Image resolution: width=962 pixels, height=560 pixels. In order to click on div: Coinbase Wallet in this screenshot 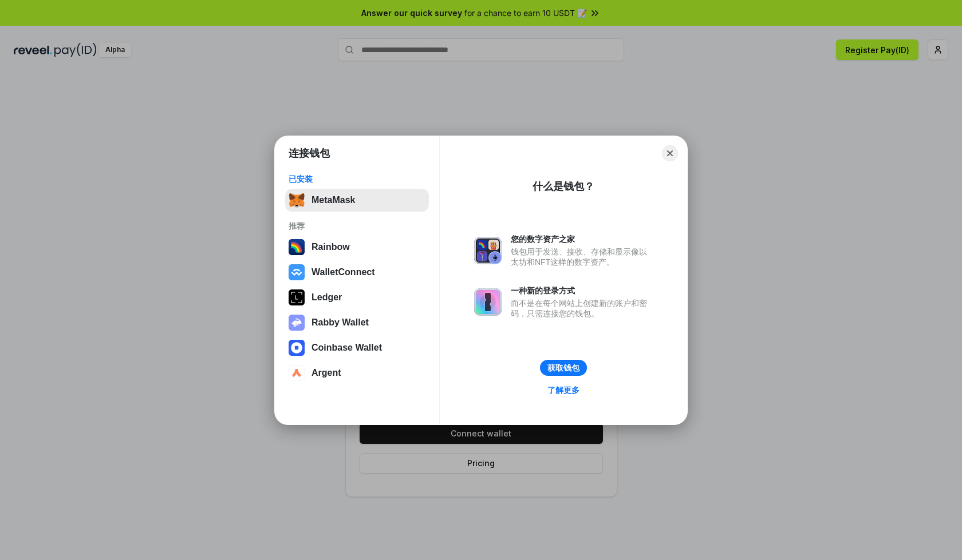, I will do `click(346, 348)`.